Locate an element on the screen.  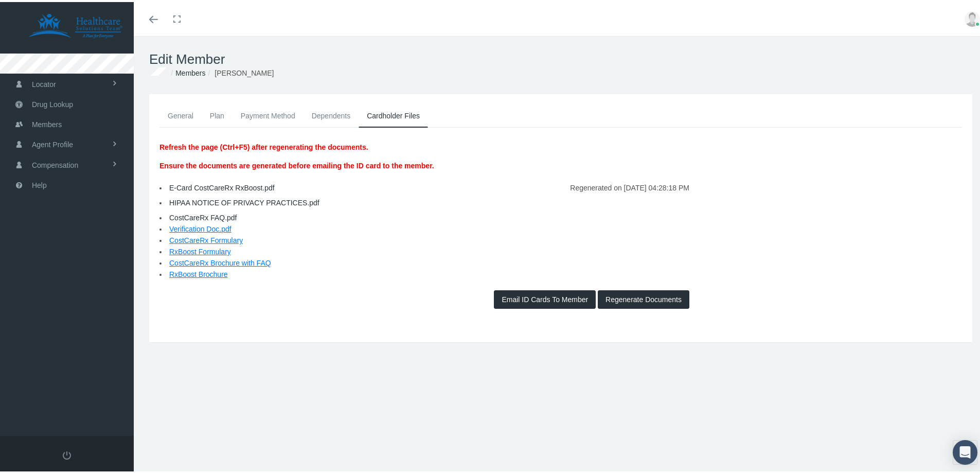
span: Drug Lookup is located at coordinates (53, 103).